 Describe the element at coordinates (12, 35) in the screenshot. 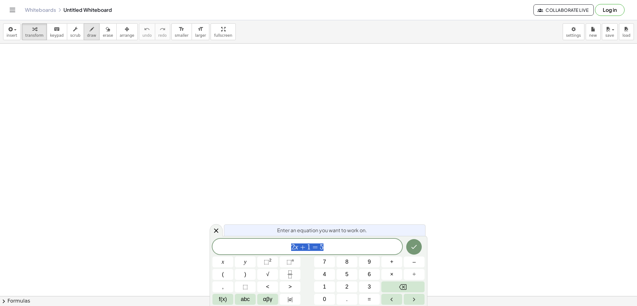

I see `span: insert` at that location.